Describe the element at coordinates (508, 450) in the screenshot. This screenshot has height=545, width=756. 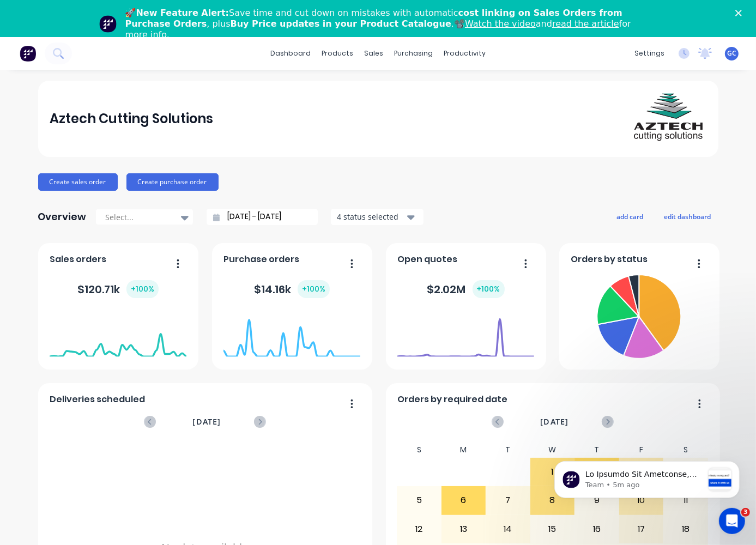
I see `div: T` at that location.